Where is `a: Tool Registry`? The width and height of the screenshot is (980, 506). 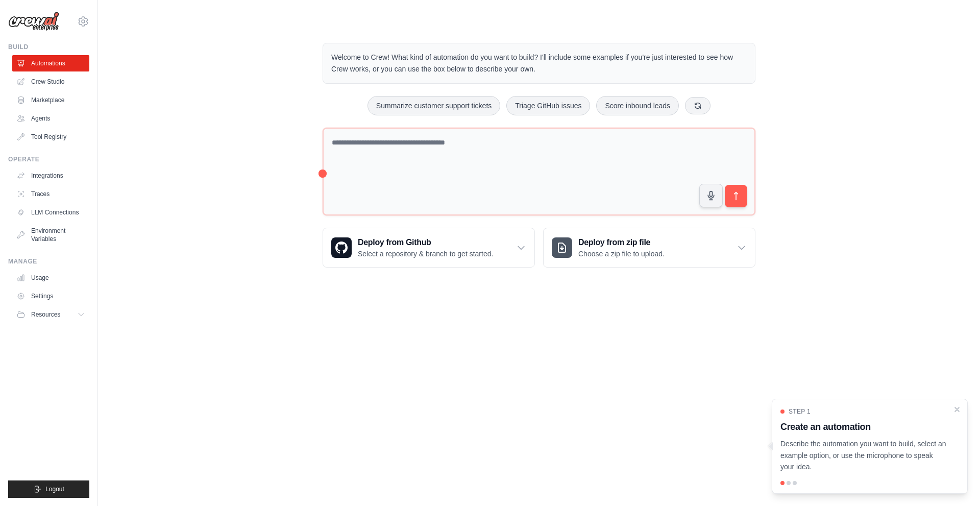 a: Tool Registry is located at coordinates (51, 137).